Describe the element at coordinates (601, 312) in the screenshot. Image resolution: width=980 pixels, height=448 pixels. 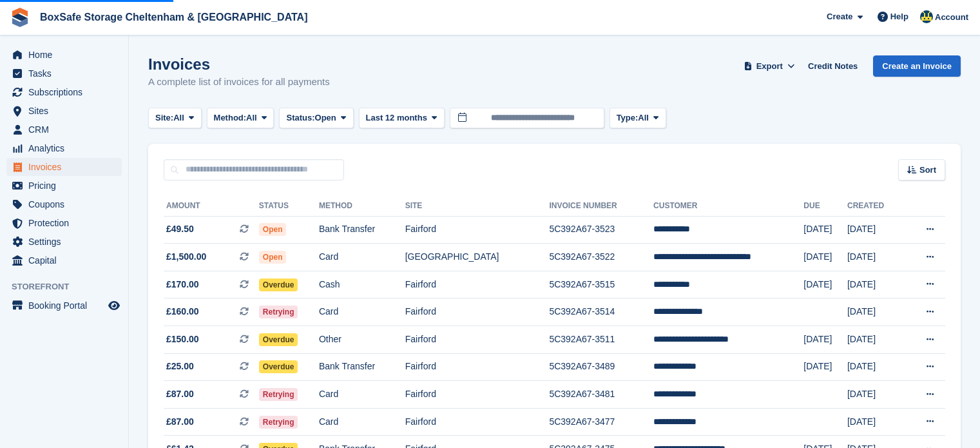
I see `td: 5C392A67-3514` at that location.